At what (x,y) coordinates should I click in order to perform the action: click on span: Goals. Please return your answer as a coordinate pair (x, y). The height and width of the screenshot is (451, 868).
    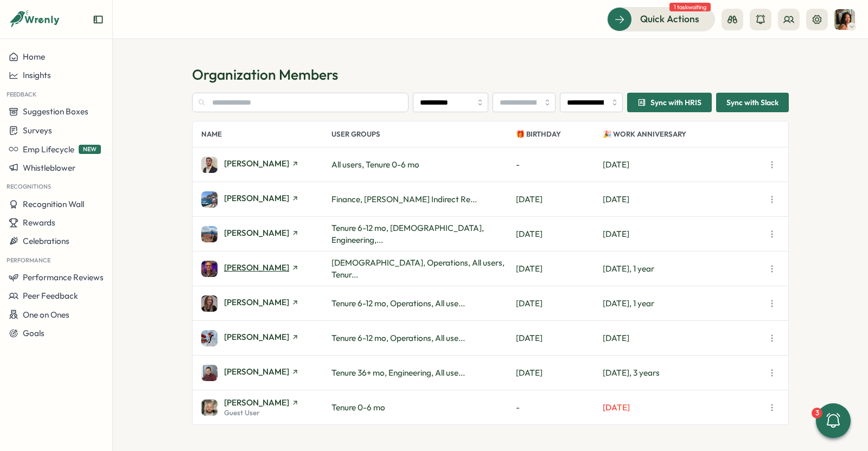
    Looking at the image, I should click on (34, 333).